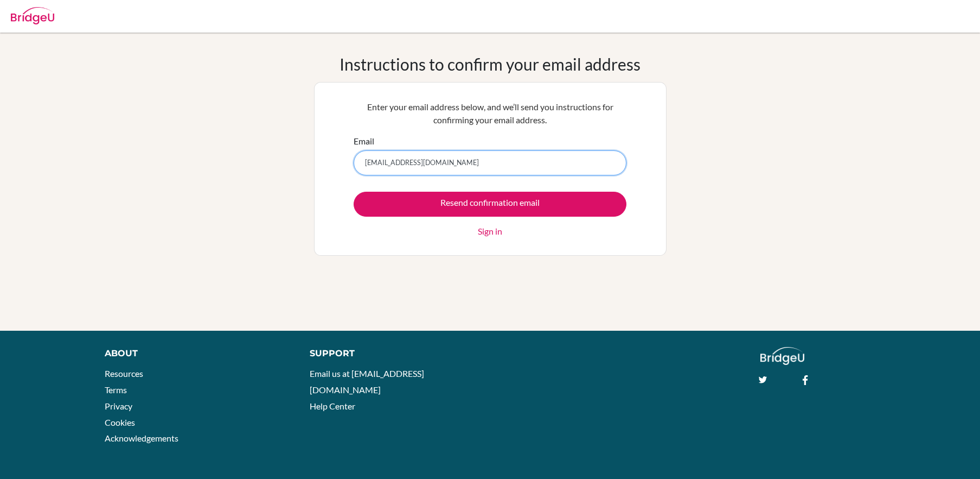  What do you see at coordinates (490, 204) in the screenshot?
I see `input: Resend confirmation email` at bounding box center [490, 204].